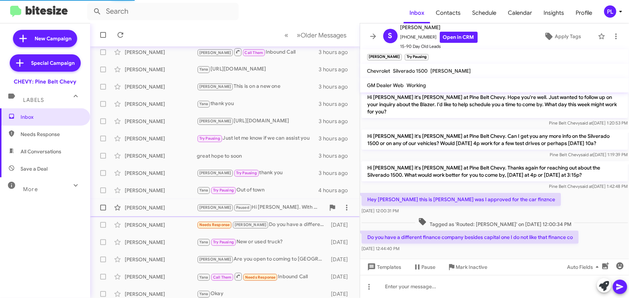 This screenshot has height=298, width=629. Describe the element at coordinates (417, 57) in the screenshot. I see `small: Try Pausing` at that location.